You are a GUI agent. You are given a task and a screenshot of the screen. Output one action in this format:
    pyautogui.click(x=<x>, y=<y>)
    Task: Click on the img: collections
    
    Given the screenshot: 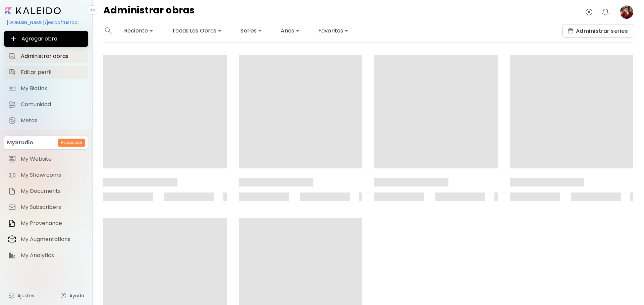 What is the action you would take?
    pyautogui.click(x=571, y=30)
    